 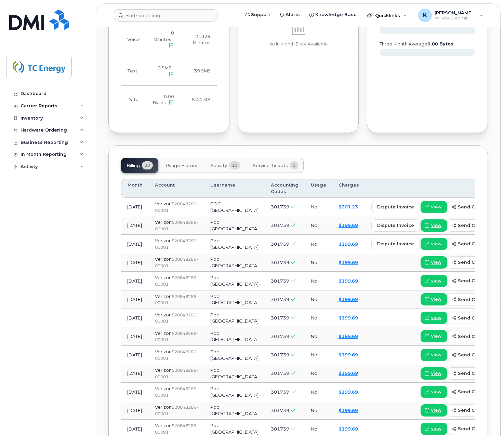 What do you see at coordinates (396, 207) in the screenshot?
I see `button: dispute invoice` at bounding box center [396, 207].